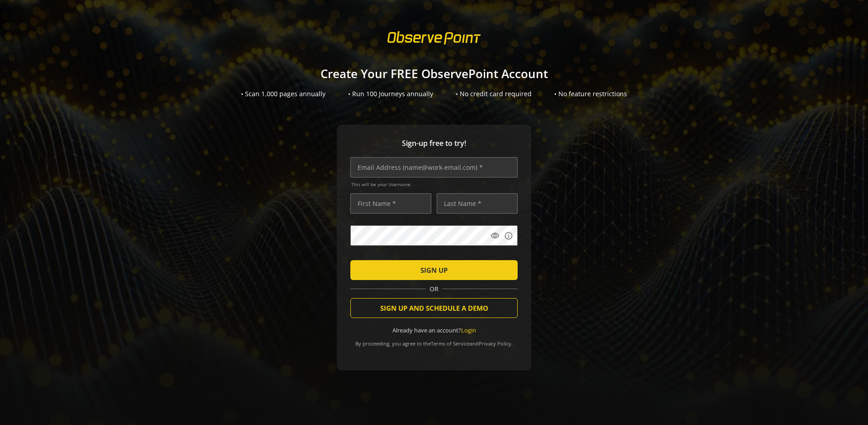  Describe the element at coordinates (434, 270) in the screenshot. I see `button: SIGN UP` at that location.